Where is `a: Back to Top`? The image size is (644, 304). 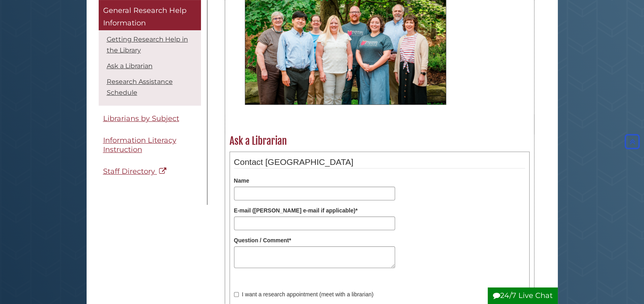
a: Back to Top is located at coordinates (632, 142).